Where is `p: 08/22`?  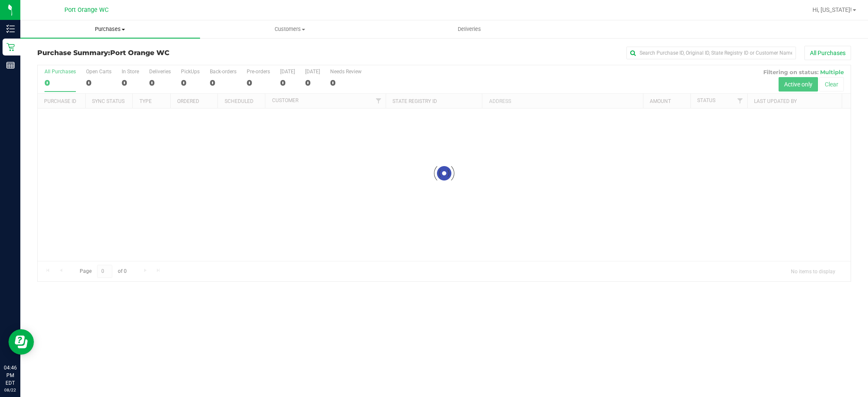
p: 08/22 is located at coordinates (10, 389).